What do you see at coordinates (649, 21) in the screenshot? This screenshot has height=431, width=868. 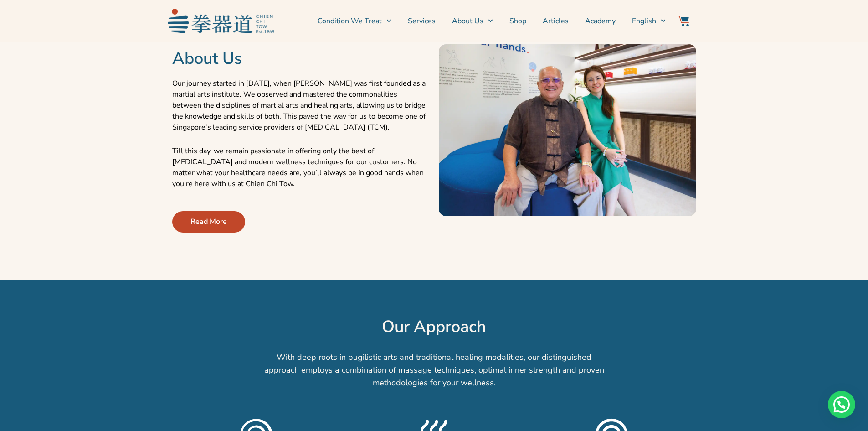 I see `a: English` at bounding box center [649, 21].